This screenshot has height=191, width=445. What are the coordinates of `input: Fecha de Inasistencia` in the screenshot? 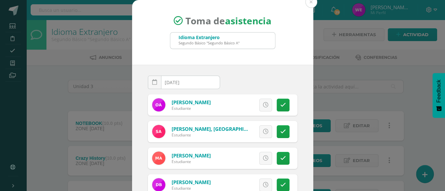 It's located at (184, 82).